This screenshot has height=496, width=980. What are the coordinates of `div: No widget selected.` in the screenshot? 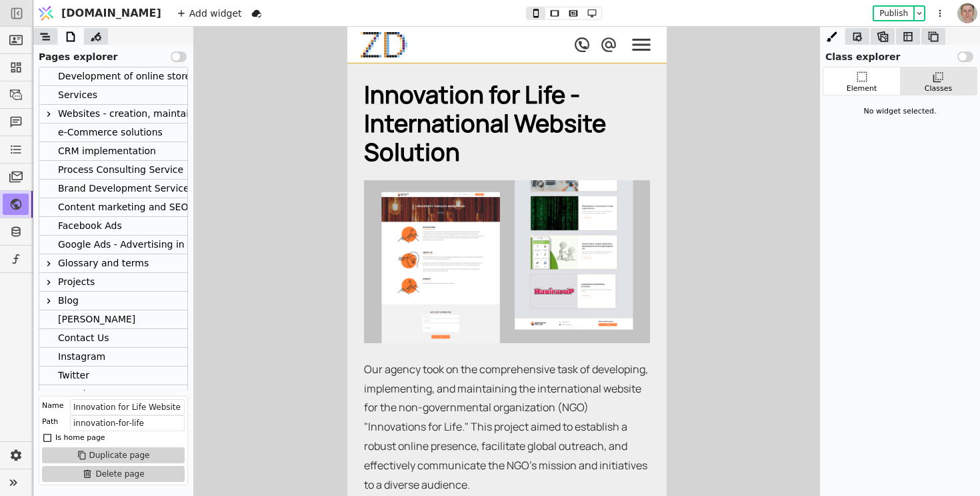 It's located at (900, 111).